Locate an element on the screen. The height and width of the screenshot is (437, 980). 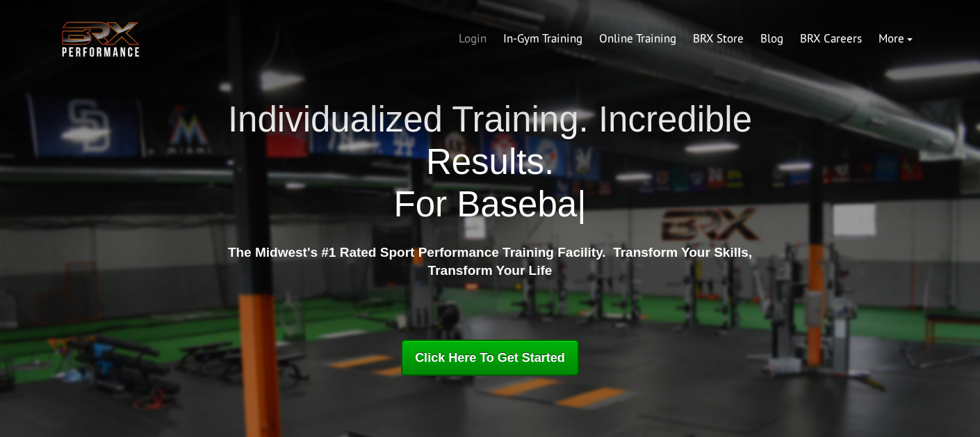
img: BRX Transparent Logo-2 is located at coordinates (101, 39).